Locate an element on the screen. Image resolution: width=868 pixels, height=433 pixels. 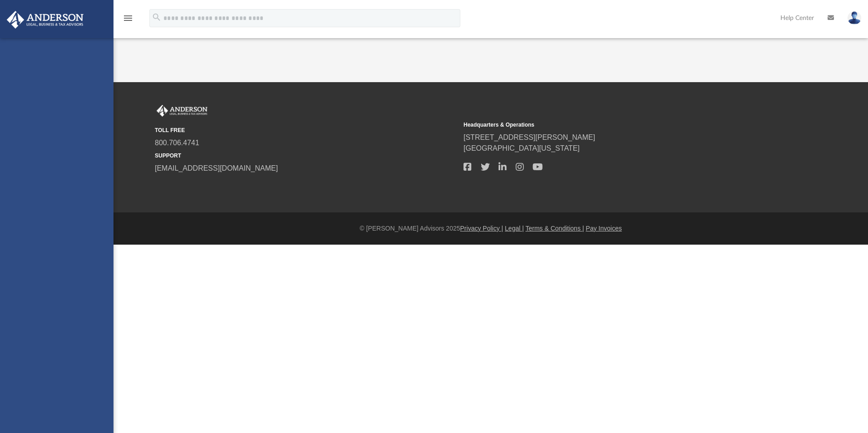
small: TOLL FREE is located at coordinates (306, 130).